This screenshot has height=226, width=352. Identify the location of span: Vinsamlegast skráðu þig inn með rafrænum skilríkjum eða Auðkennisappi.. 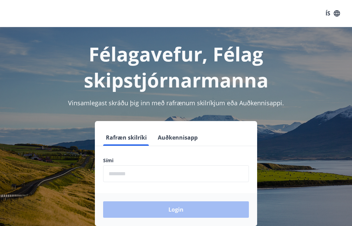
(176, 103).